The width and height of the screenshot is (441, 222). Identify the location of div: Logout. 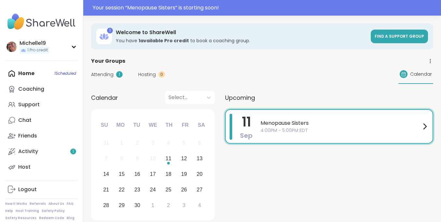
(27, 190).